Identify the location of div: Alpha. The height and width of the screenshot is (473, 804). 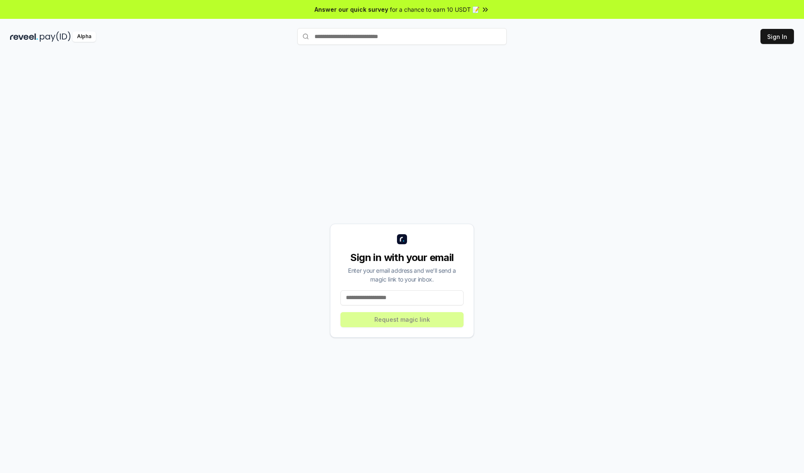
(84, 36).